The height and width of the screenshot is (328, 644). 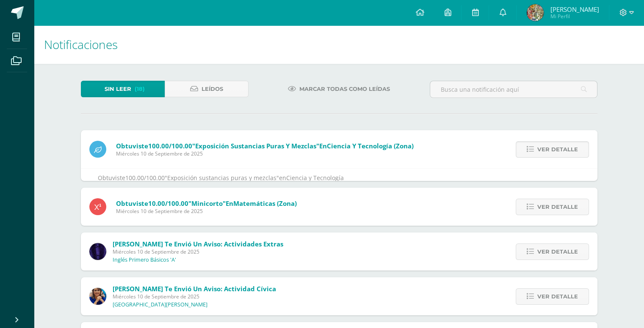 I want to click on span: Sin leer, so click(x=117, y=89).